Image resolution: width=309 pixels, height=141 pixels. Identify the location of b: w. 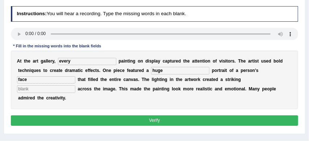
(192, 80).